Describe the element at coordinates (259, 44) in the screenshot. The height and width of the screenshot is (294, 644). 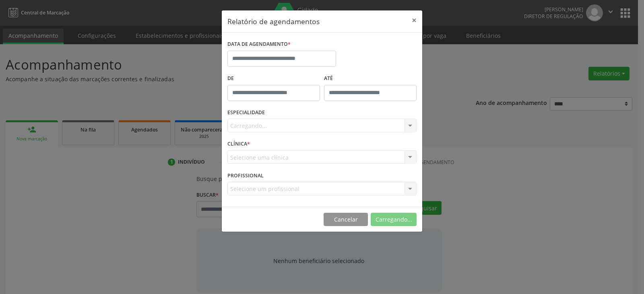
I see `label: DATA DE AGENDAMENTO` at that location.